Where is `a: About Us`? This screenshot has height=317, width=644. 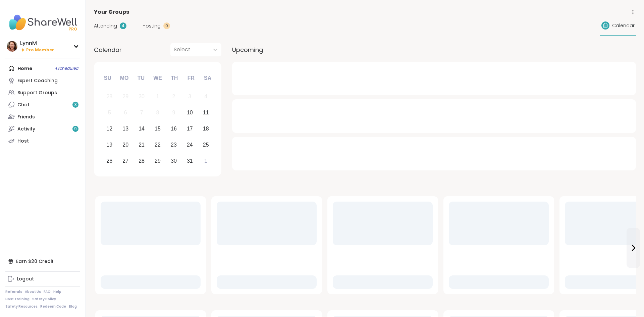 a: About Us is located at coordinates (33, 292).